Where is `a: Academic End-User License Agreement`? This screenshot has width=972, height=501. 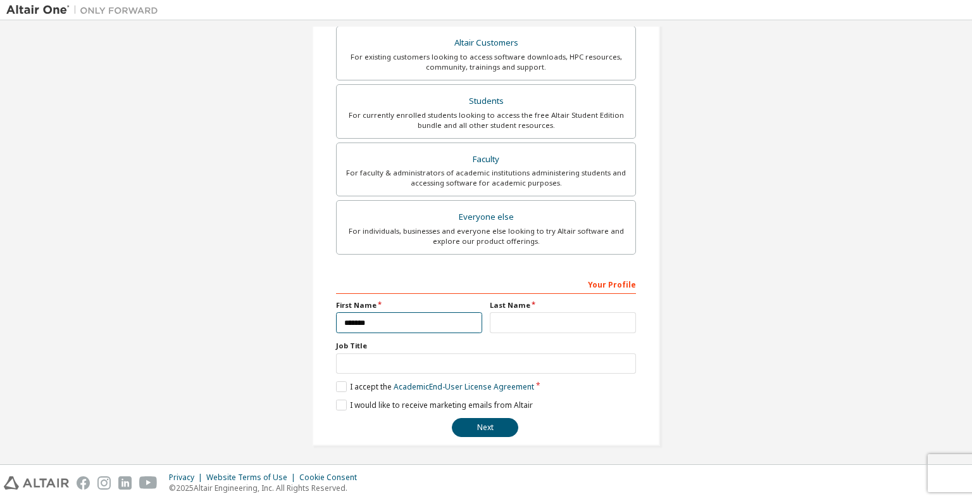
a: Academic End-User License Agreement is located at coordinates (464, 386).